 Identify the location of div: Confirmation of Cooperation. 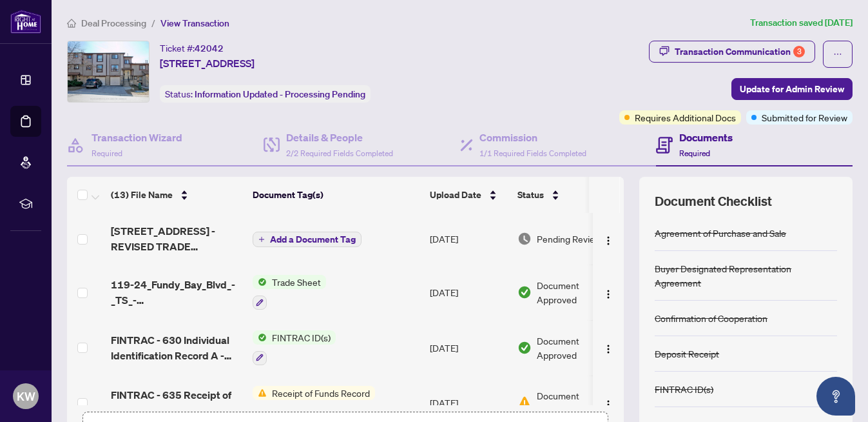
(711, 318).